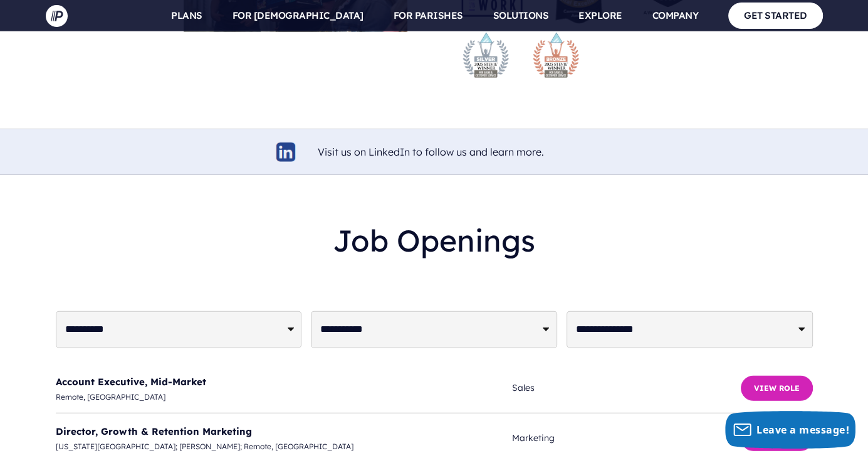  Describe the element at coordinates (153, 430) in the screenshot. I see `a: Director, Growth & Retention Marketing` at that location.